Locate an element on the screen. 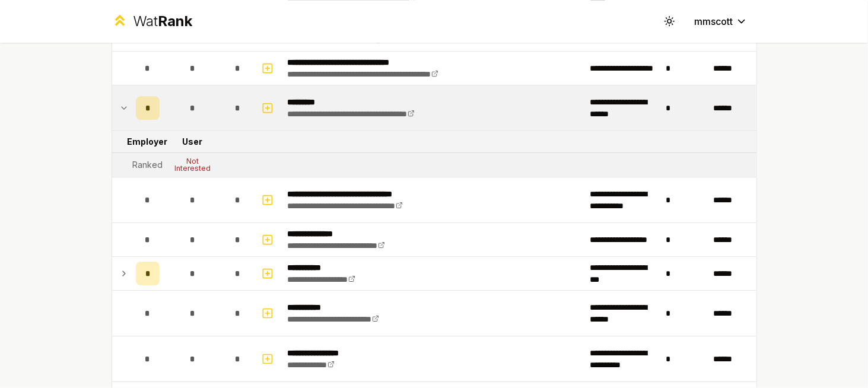  div: Ranked is located at coordinates (148, 165).